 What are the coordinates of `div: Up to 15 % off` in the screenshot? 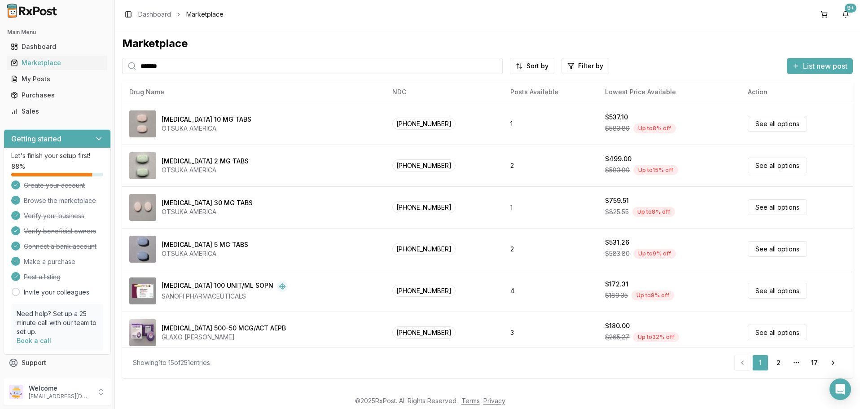 It's located at (656, 170).